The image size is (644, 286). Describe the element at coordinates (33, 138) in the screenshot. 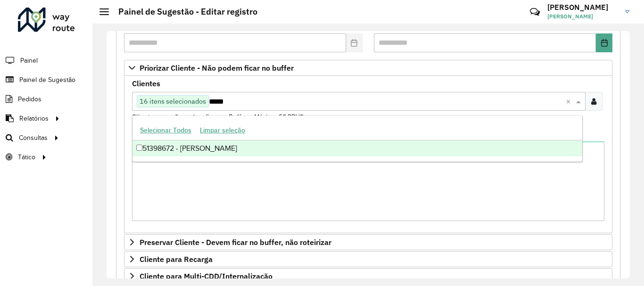

I see `span: Consultas` at that location.